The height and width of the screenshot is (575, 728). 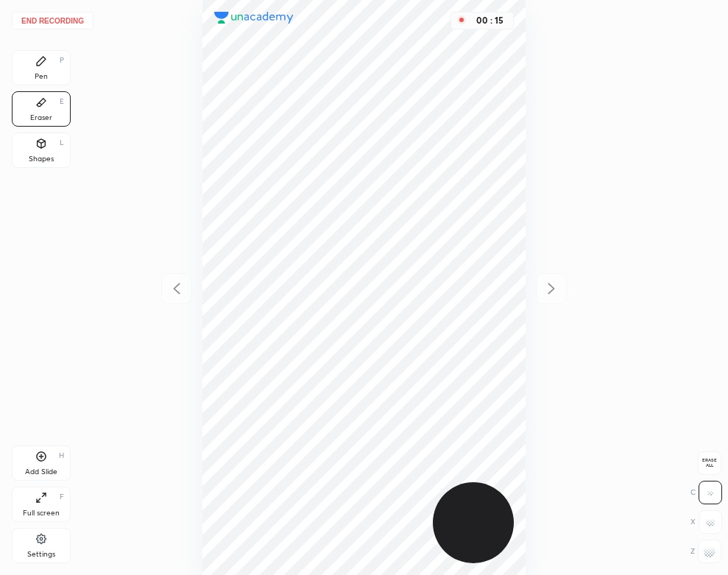 I want to click on div: C, so click(x=706, y=493).